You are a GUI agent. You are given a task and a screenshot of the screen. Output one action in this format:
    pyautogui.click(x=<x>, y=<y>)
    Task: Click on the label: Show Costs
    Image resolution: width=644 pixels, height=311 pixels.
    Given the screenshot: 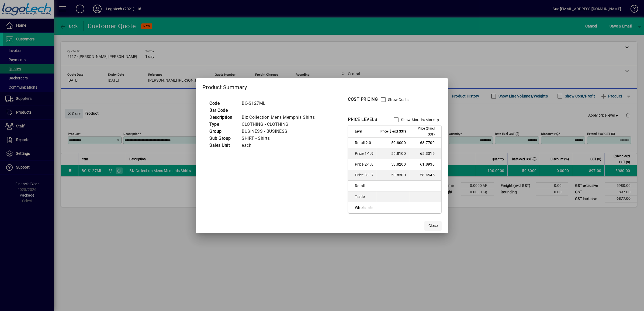 What is the action you would take?
    pyautogui.click(x=397, y=99)
    